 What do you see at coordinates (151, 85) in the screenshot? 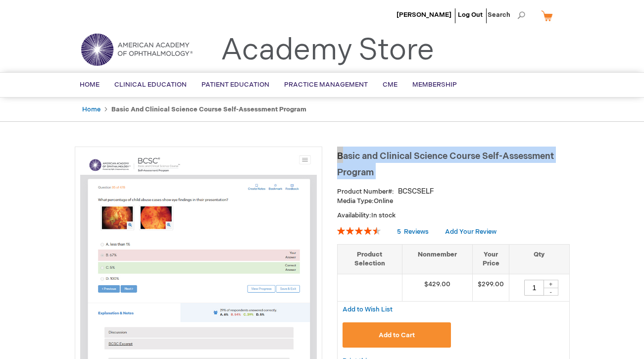
I see `span: Clinical Education` at bounding box center [151, 85].